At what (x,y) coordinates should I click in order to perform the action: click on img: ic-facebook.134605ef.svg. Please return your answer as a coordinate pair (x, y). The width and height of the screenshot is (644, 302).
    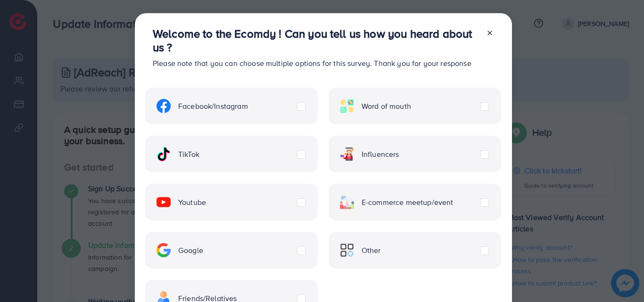
    Looking at the image, I should click on (164, 106).